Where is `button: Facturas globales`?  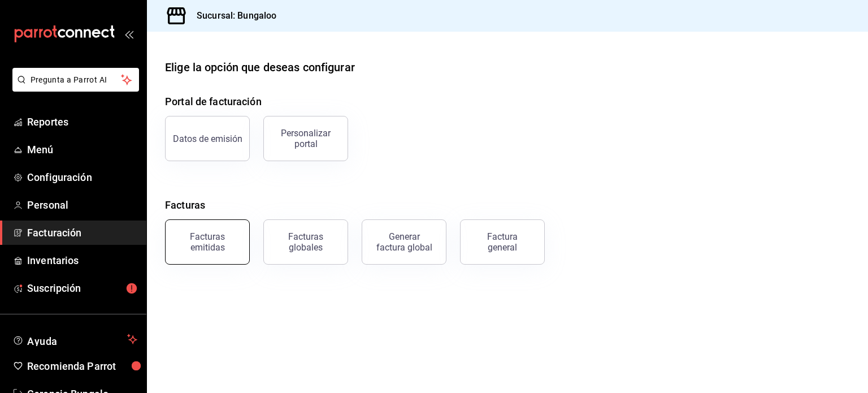
button: Facturas globales is located at coordinates (305, 242).